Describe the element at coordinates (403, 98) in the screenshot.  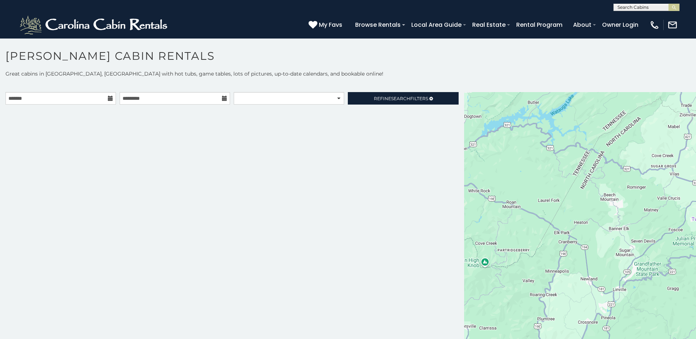
I see `a: RefineSearchFilters` at that location.